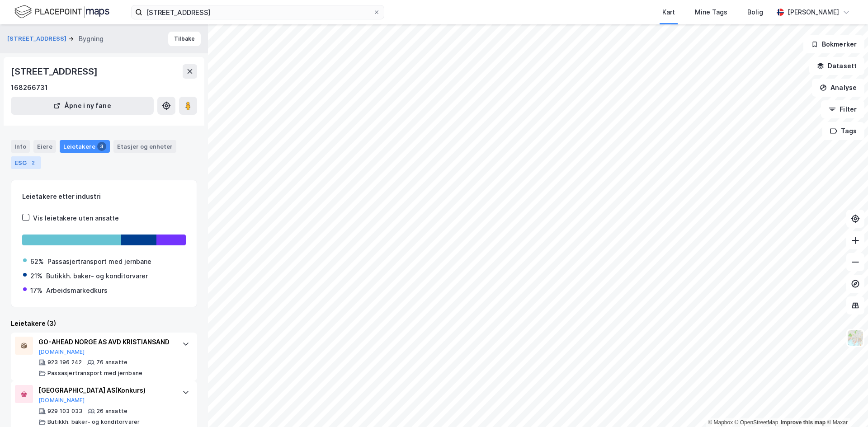 Image resolution: width=868 pixels, height=427 pixels. What do you see at coordinates (25, 163) in the screenshot?
I see `div: ESG` at bounding box center [25, 163].